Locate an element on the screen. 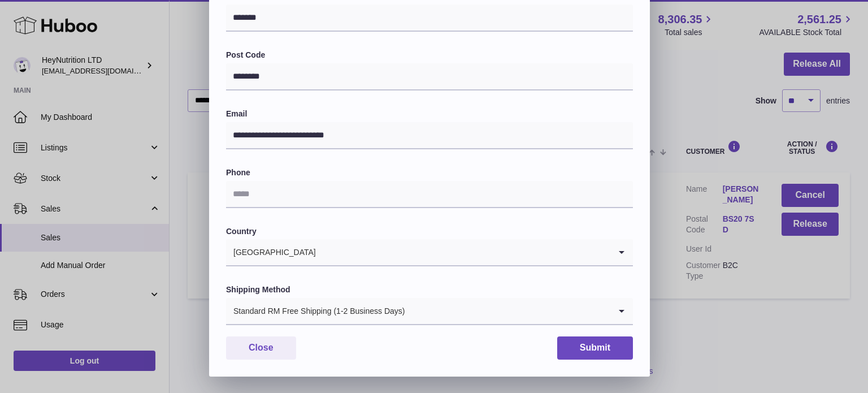 This screenshot has width=868, height=393. label: Country is located at coordinates (429, 231).